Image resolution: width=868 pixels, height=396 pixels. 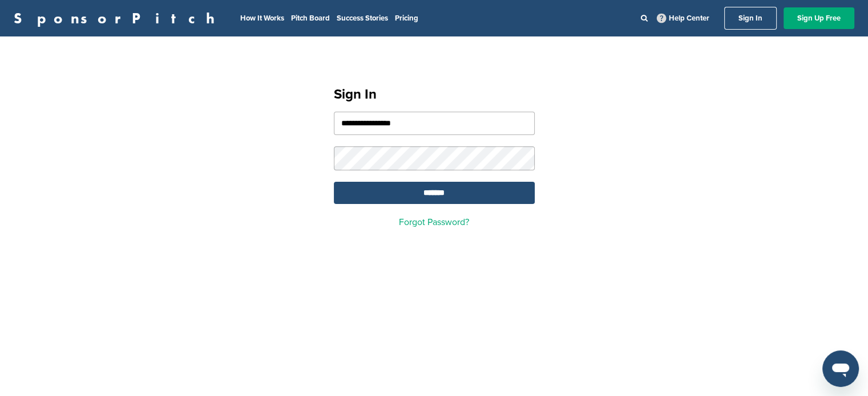 I want to click on a: SponsorPitch, so click(x=118, y=18).